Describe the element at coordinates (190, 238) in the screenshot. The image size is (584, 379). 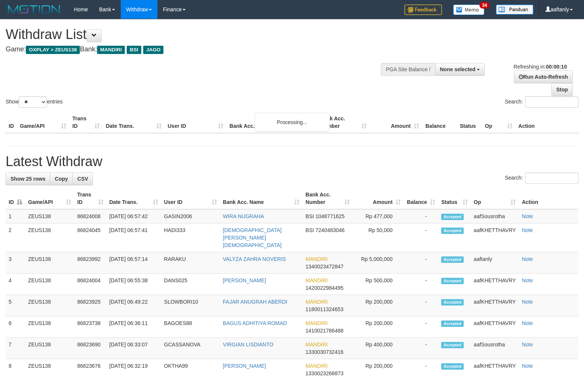
I see `td: HADI333` at that location.